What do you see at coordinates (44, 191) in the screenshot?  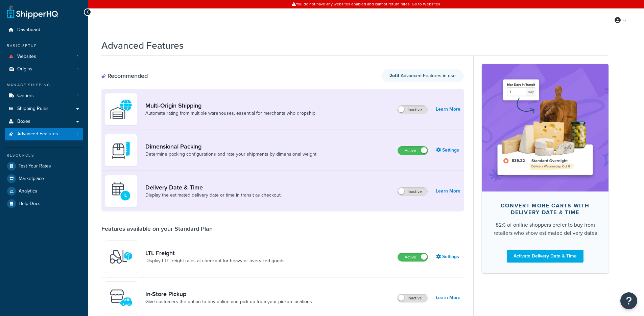 I see `li: Analytics` at bounding box center [44, 191].